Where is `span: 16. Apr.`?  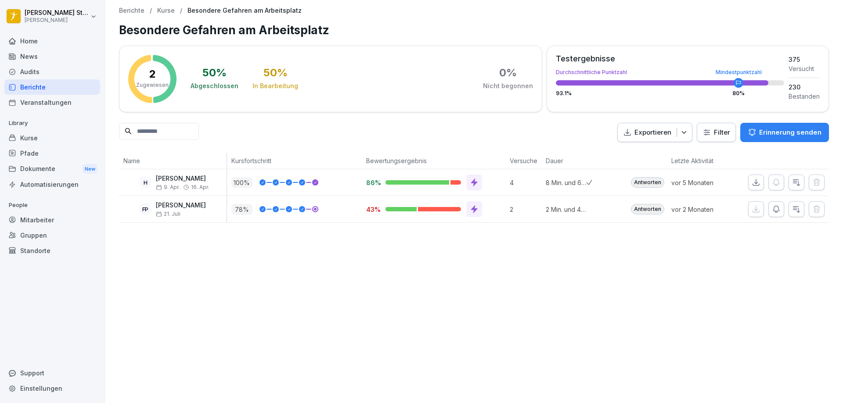 span: 16. Apr. is located at coordinates (200, 187).